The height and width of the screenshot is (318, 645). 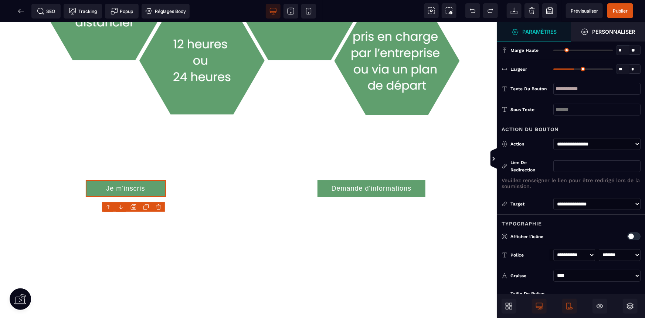 I want to click on span: Largeur, so click(x=519, y=69).